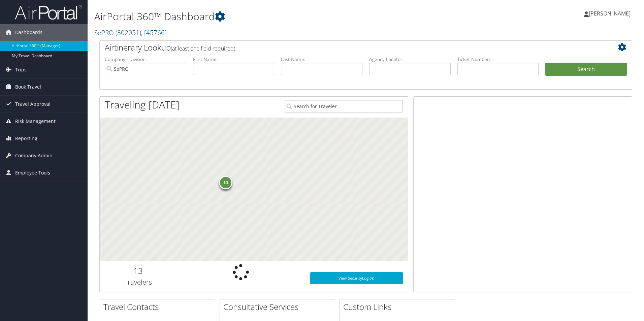  What do you see at coordinates (586, 69) in the screenshot?
I see `button: Search` at bounding box center [586, 69].